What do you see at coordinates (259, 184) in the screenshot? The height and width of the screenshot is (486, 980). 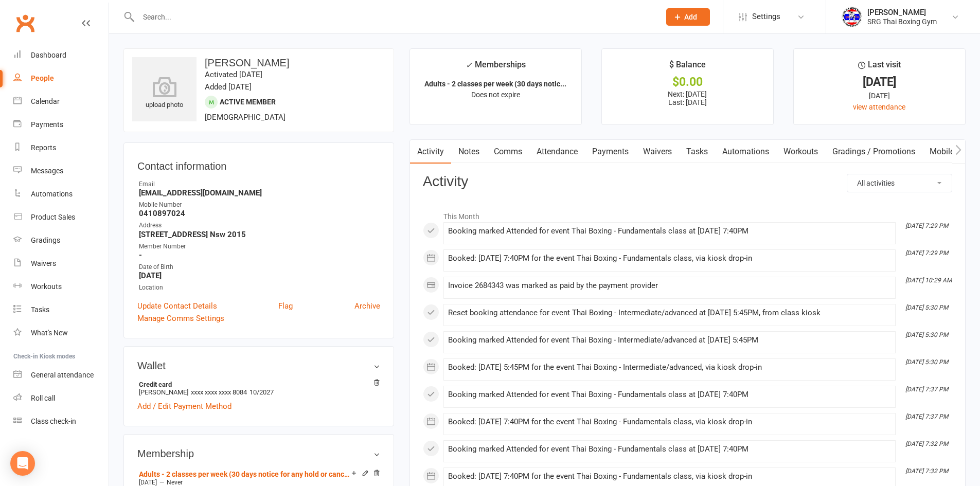 I see `div: Email` at bounding box center [259, 184].